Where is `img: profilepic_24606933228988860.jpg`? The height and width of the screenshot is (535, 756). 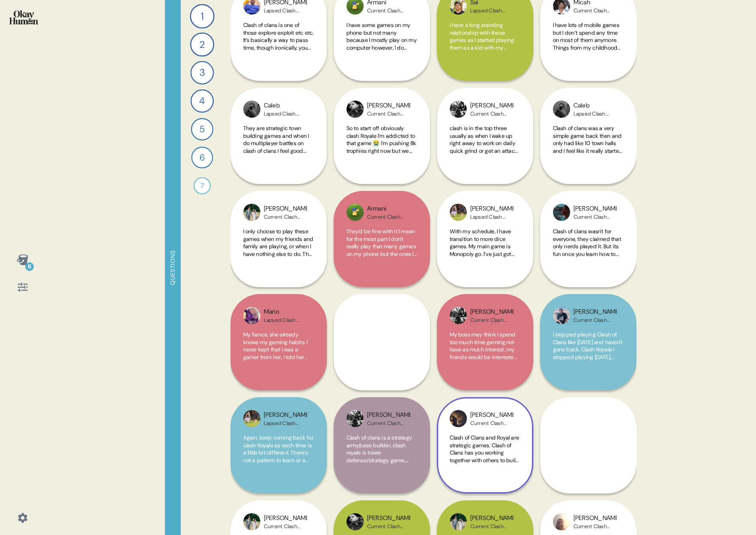
img: profilepic_24606933228988860.jpg is located at coordinates (251, 316).